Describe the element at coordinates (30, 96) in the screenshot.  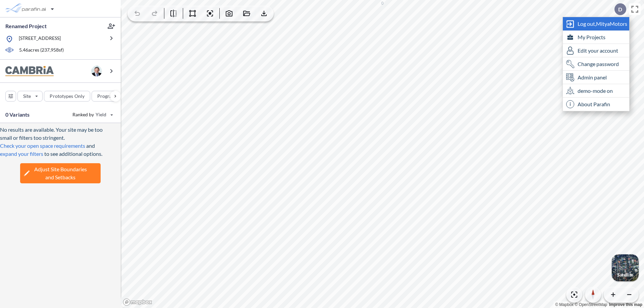
I see `button: Site` at that location.